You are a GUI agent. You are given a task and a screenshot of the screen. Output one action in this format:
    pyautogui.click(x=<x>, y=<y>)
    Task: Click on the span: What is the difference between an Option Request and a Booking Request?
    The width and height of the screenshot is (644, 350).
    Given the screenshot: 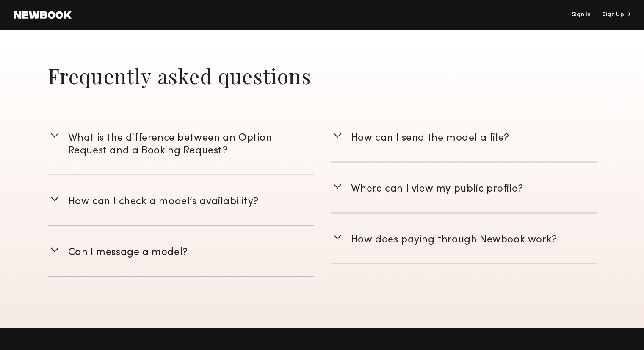 What is the action you would take?
    pyautogui.click(x=170, y=145)
    